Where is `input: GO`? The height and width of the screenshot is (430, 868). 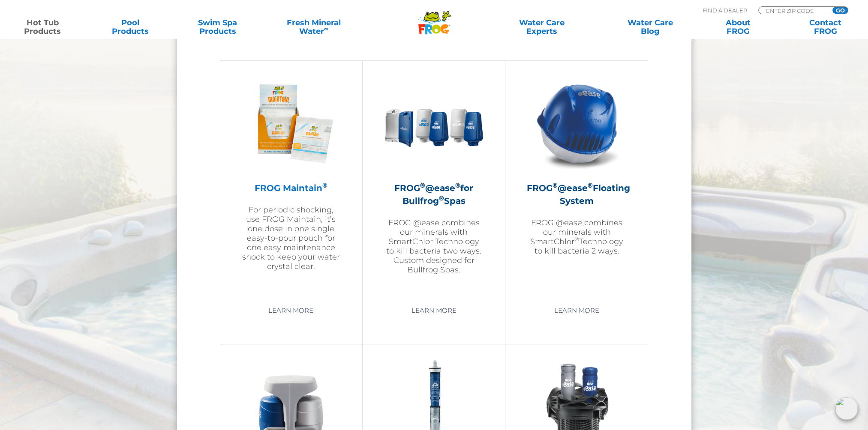 input: GO is located at coordinates (841, 10).